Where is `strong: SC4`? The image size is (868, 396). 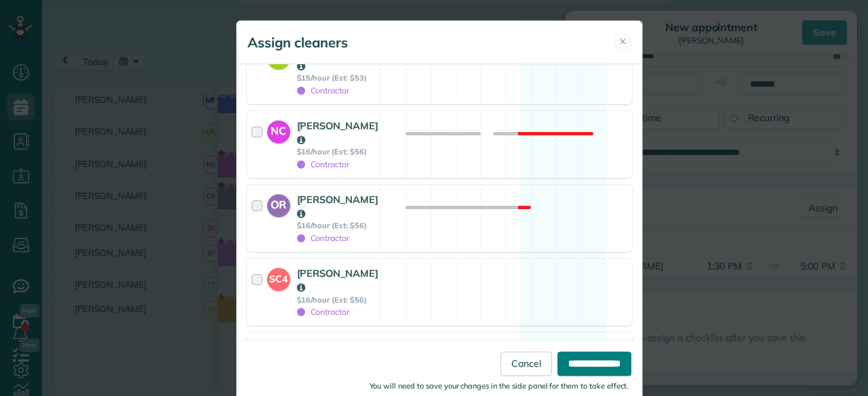 strong: SC4 is located at coordinates (278, 277).